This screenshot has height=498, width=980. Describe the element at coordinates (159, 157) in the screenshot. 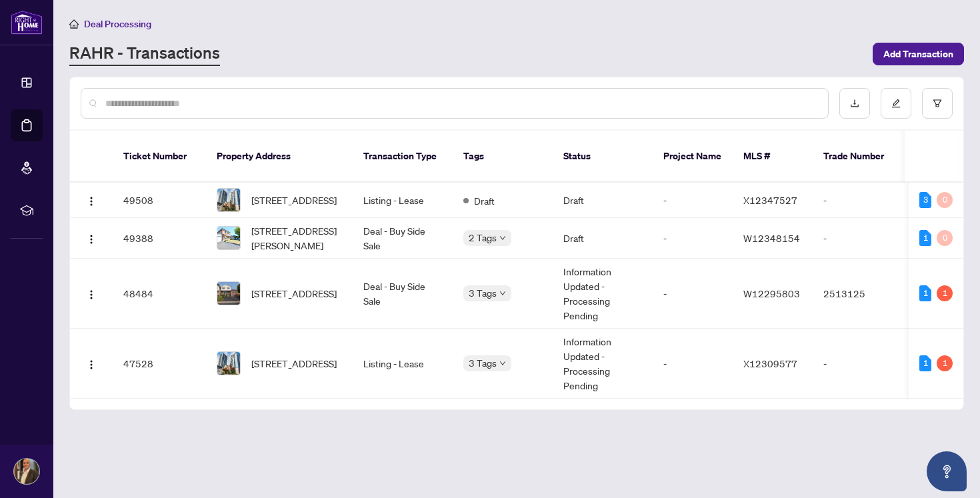

I see `th: Ticket Number` at that location.